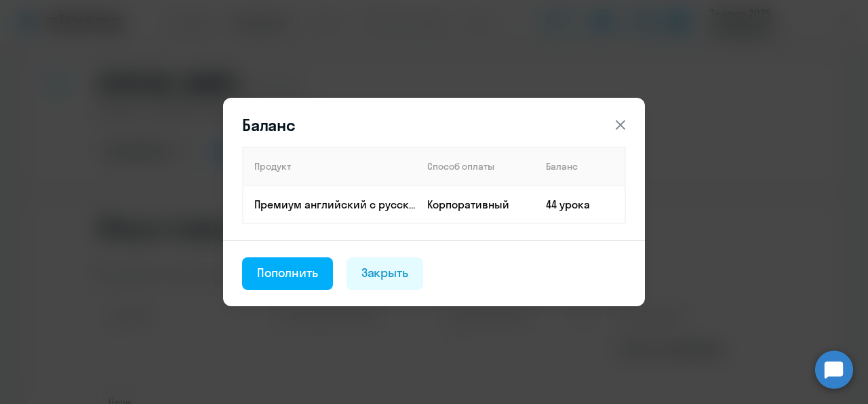 The height and width of the screenshot is (404, 868). I want to click on td: 44 урока, so click(580, 204).